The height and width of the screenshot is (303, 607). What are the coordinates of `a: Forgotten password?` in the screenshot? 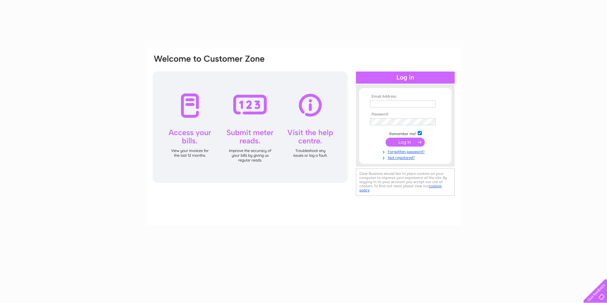 It's located at (406, 151).